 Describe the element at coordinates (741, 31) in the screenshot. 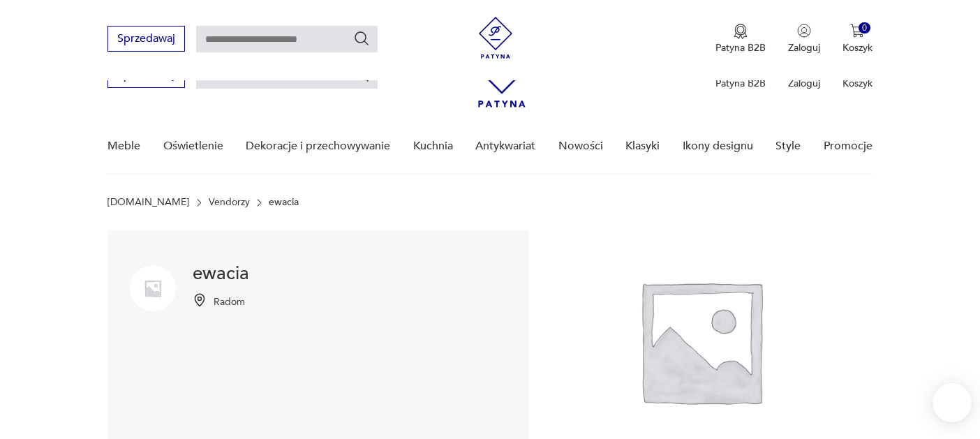

I see `img: Ikona medalu` at that location.